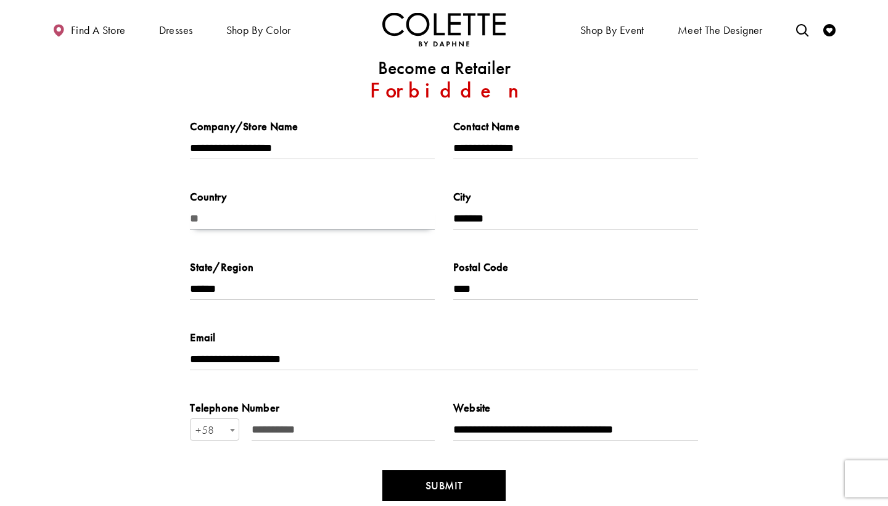 The image size is (888, 506). I want to click on label: City, so click(575, 197).